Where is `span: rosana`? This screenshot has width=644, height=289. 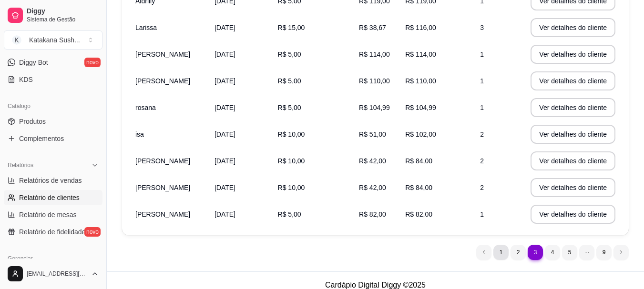
span: rosana is located at coordinates (145, 108).